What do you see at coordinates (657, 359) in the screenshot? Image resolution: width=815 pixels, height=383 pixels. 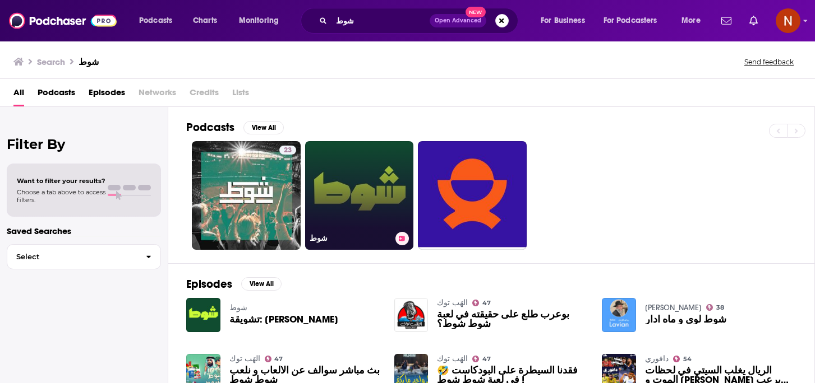 I see `a: دافوري` at bounding box center [657, 359].